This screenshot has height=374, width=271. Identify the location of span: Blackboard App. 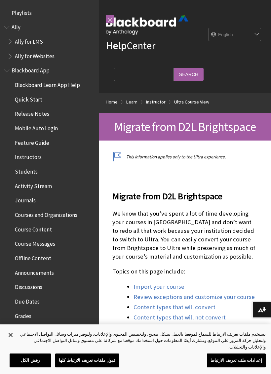
(30, 69).